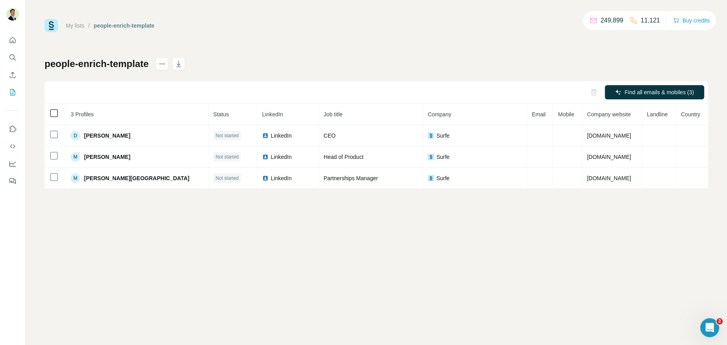 This screenshot has height=345, width=727. I want to click on div: D, so click(75, 136).